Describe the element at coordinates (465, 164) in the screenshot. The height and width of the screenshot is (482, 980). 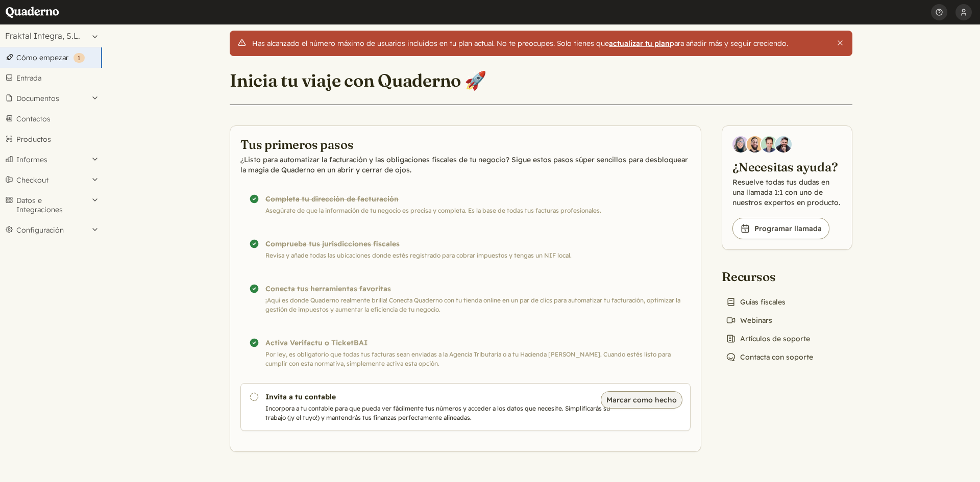
I see `p: ¿Listo para automatizar la facturación y las obligaciones fiscales de tu negocio? Sigue estos pas...` at that location.